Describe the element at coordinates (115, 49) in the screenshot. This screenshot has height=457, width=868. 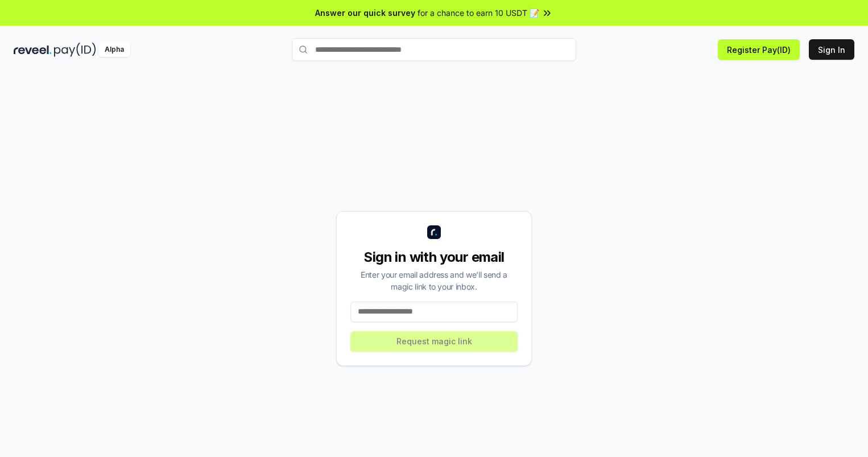
I see `div: Alpha` at that location.